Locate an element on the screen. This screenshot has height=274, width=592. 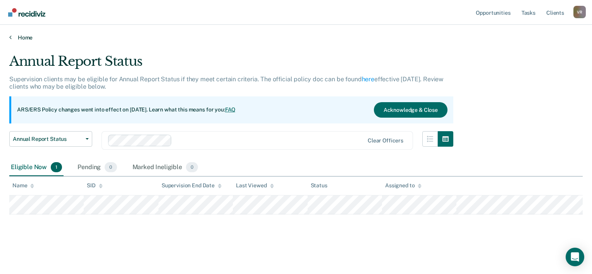
div: Status is located at coordinates (319, 186).